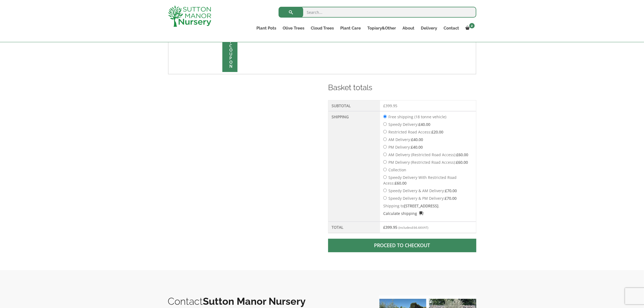  I want to click on a: 2, so click(469, 28).